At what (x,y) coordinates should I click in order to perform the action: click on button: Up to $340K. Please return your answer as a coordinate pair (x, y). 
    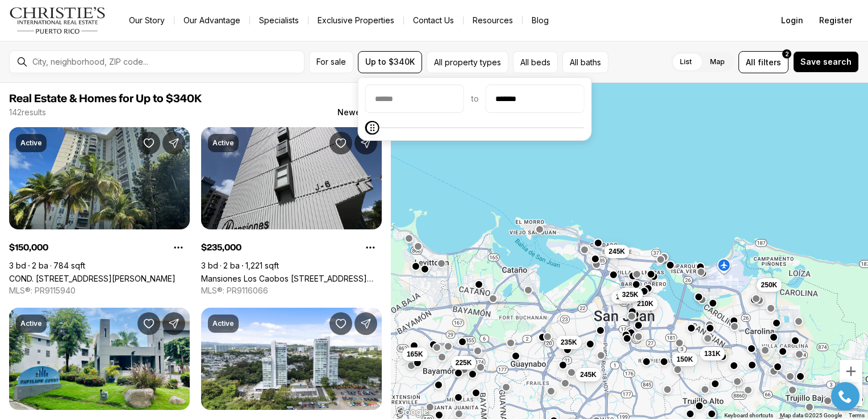
    Looking at the image, I should click on (390, 62).